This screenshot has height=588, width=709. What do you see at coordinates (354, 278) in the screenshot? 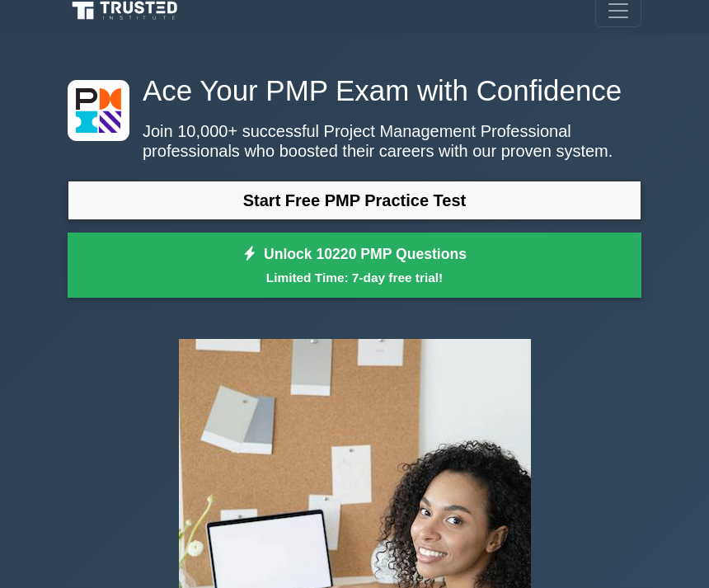
I see `small: Limited Time: 7-day free trial!` at bounding box center [354, 278].